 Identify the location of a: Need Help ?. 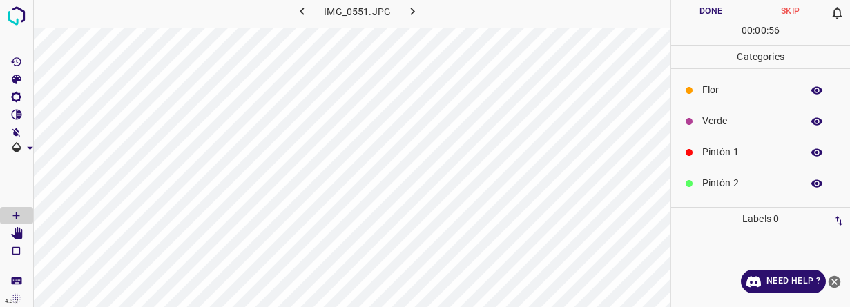
(783, 282).